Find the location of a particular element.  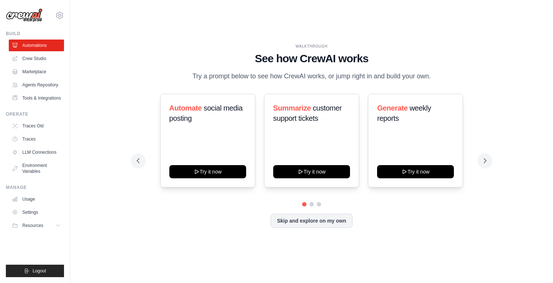

a: Automations is located at coordinates (36, 45).